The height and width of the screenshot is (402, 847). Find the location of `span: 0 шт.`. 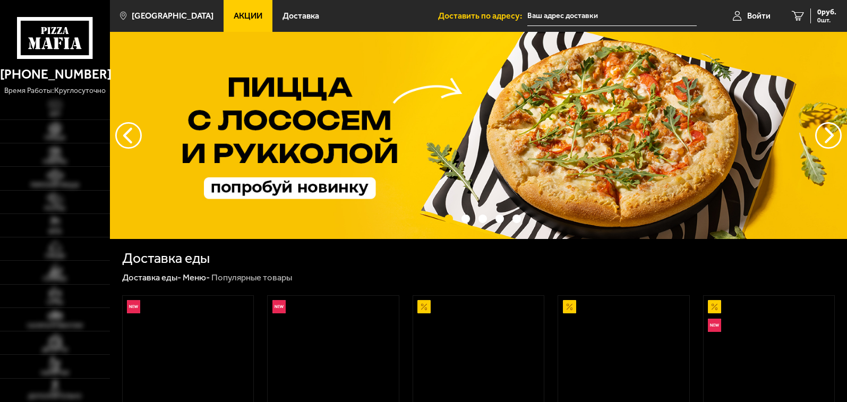

span: 0 шт. is located at coordinates (827, 20).